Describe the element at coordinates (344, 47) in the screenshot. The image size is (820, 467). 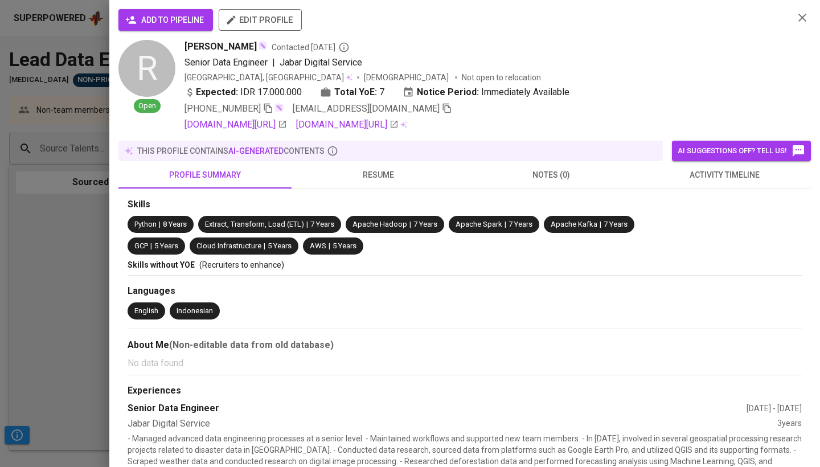
I see `svg: By Batam recruiter` at that location.